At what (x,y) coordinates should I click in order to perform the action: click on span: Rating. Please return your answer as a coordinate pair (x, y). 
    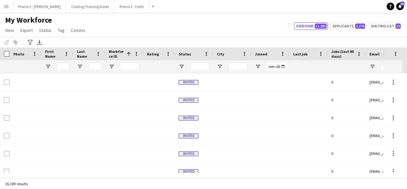
    Looking at the image, I should click on (153, 54).